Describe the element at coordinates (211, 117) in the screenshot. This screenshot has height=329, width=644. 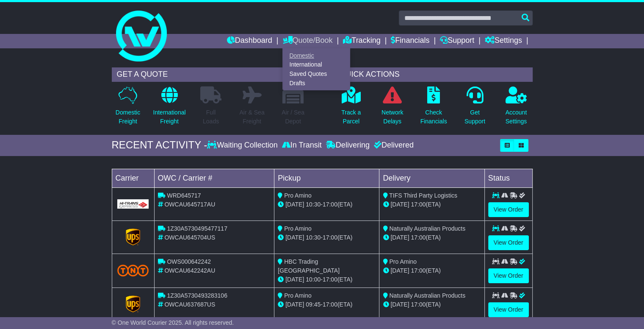
I see `p: Full Loads` at that location.